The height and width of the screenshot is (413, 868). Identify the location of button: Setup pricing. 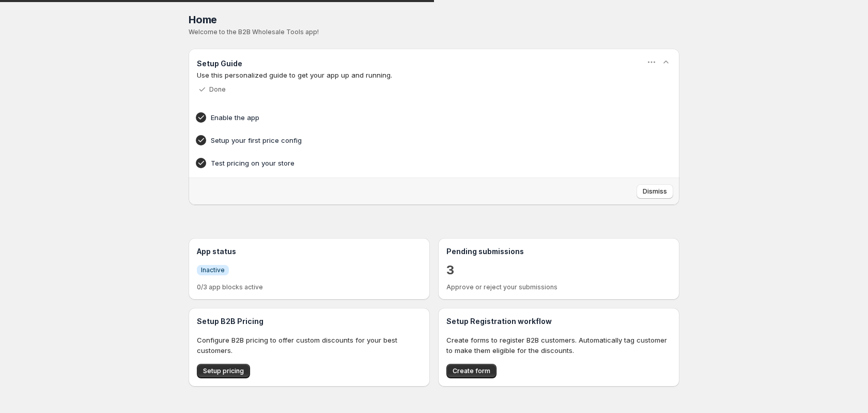
(223, 371).